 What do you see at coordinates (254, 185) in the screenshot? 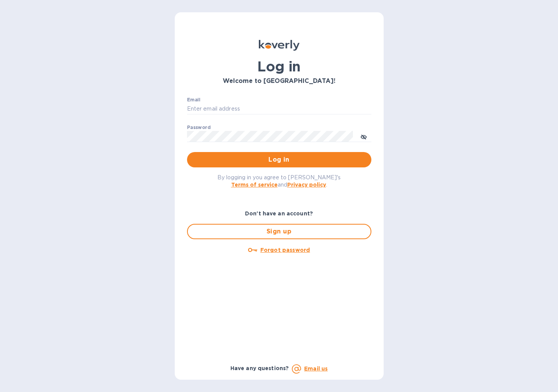
I see `b: Terms of service` at bounding box center [254, 185].